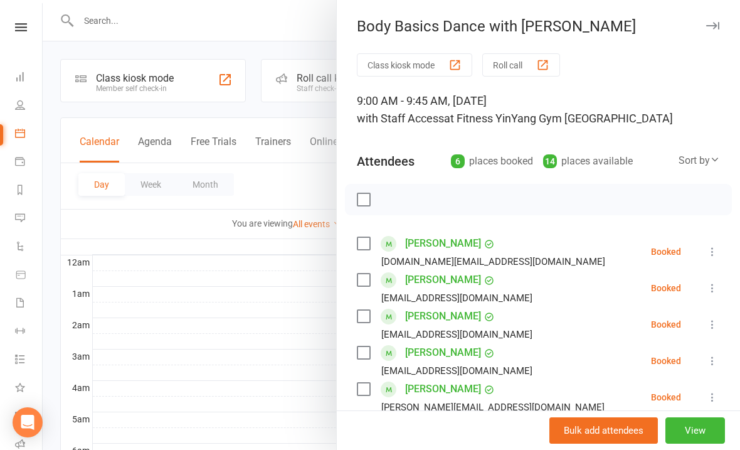 The height and width of the screenshot is (450, 740). Describe the element at coordinates (492, 161) in the screenshot. I see `div: places booked` at that location.